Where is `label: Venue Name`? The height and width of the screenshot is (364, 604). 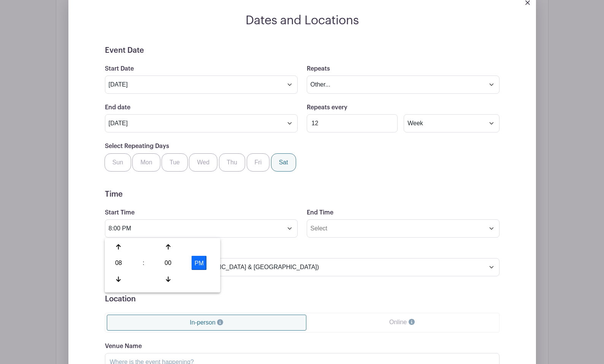 label: Venue Name is located at coordinates (123, 346).